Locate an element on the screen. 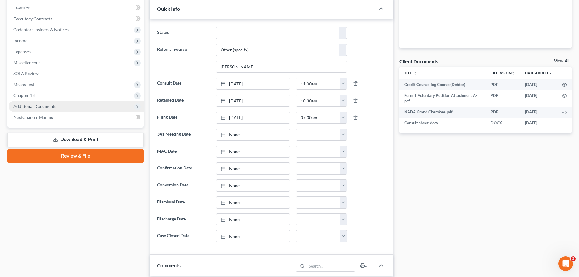 This screenshot has width=579, height=277. div: Client Documents is located at coordinates (419, 61).